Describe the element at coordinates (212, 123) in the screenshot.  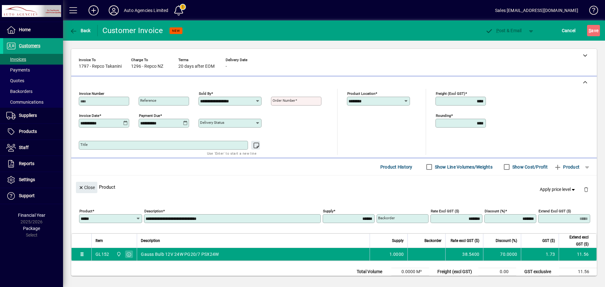
I see `mat-label: Delivery status` at that location.